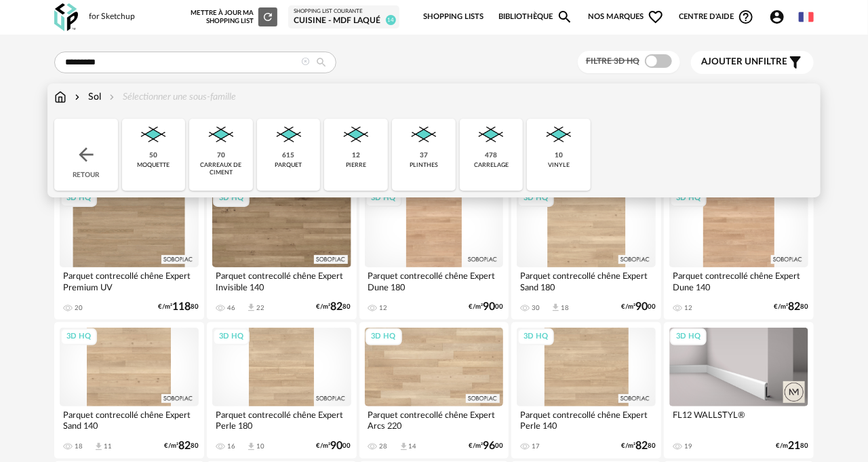 This screenshot has height=462, width=868. Describe the element at coordinates (793, 446) in the screenshot. I see `span: 21` at that location.